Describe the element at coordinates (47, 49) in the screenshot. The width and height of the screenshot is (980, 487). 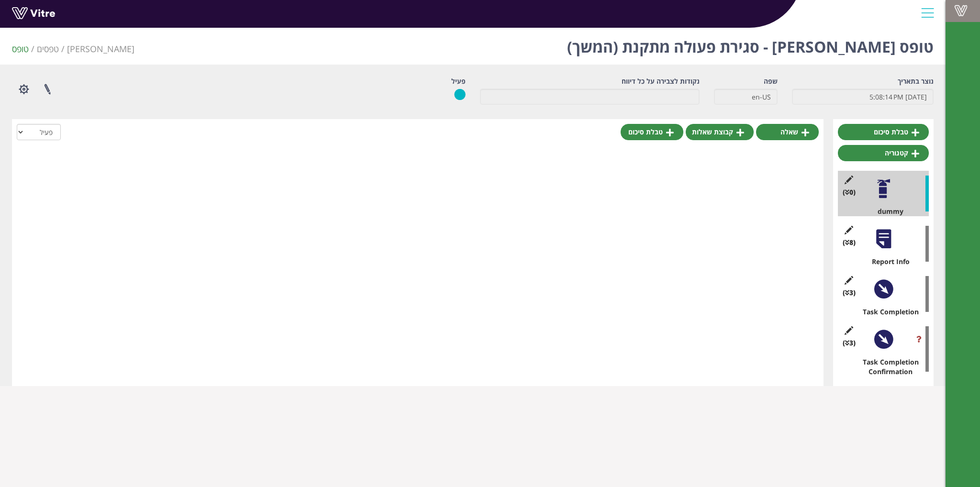
I see `a: טפסים` at that location.